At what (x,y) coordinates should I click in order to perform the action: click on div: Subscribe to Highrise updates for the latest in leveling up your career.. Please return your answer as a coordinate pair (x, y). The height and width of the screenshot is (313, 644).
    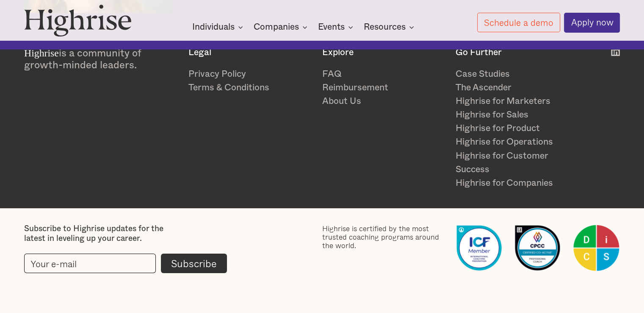
    Looking at the image, I should click on (105, 234).